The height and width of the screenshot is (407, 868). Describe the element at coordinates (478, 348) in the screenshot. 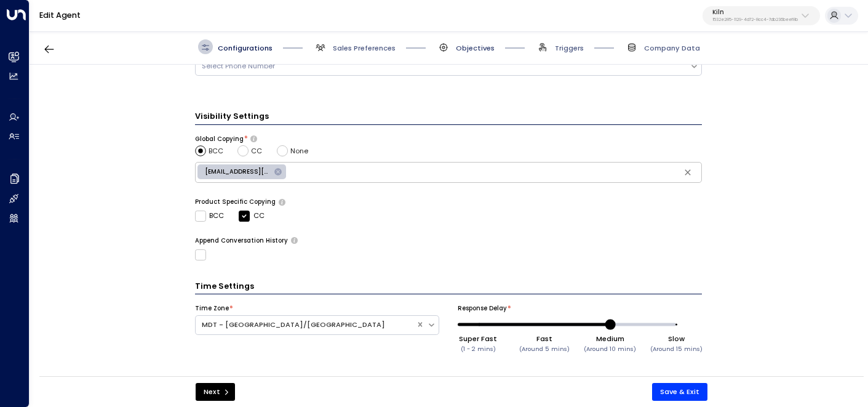

I see `small: (1 - 2 mins)` at that location.